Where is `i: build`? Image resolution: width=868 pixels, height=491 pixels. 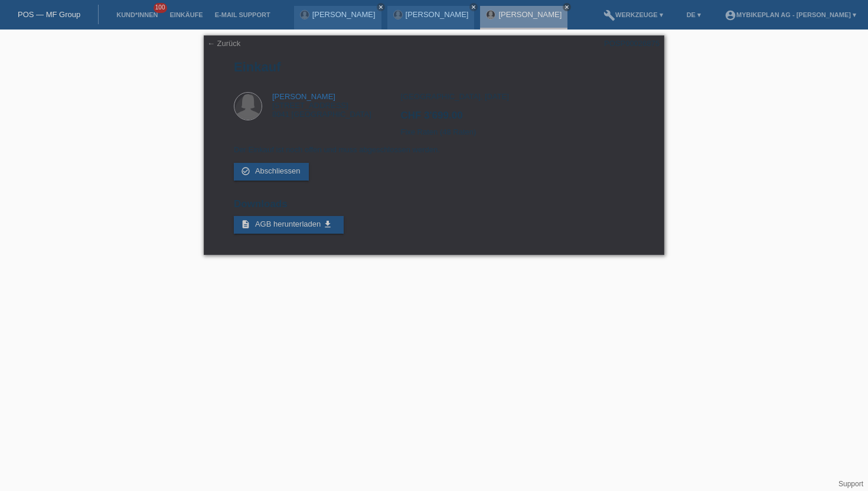 i: build is located at coordinates (609, 15).